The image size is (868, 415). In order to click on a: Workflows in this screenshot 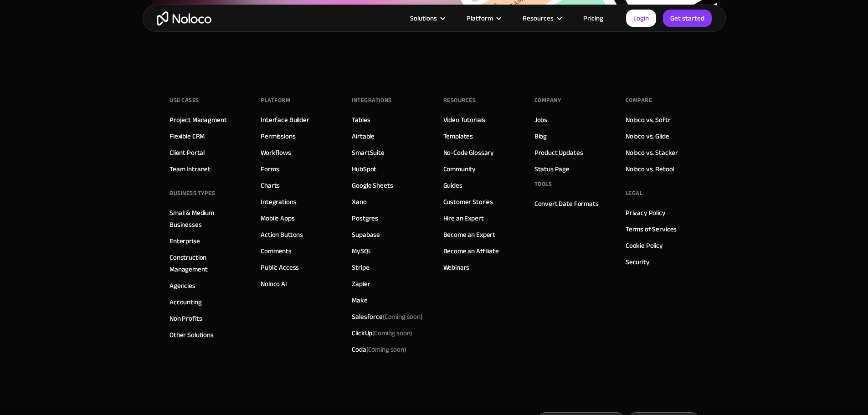, I will do `click(276, 152)`.